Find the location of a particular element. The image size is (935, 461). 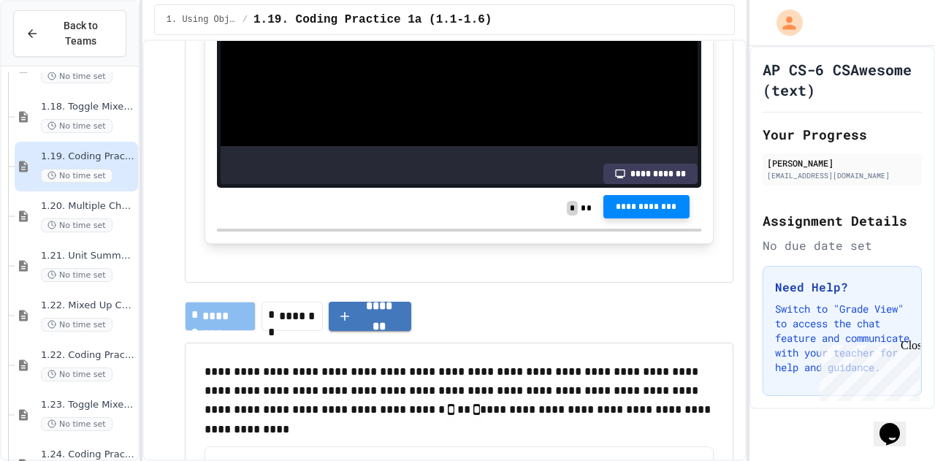

span: 1.21. Unit Summary 1b (1.7-1.15) is located at coordinates (88, 256).